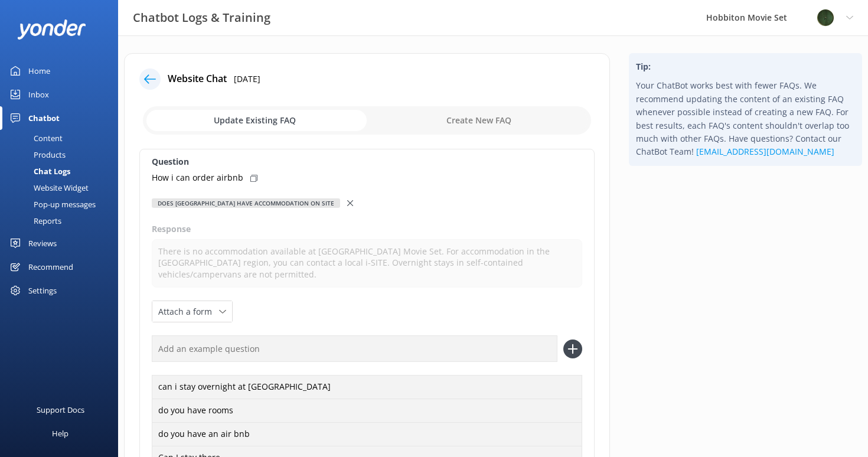  Describe the element at coordinates (51, 267) in the screenshot. I see `div: Recommend` at that location.